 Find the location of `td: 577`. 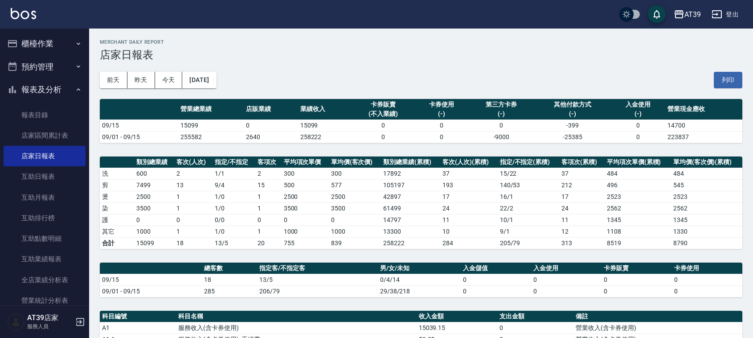

td: 577 is located at coordinates (355, 185).